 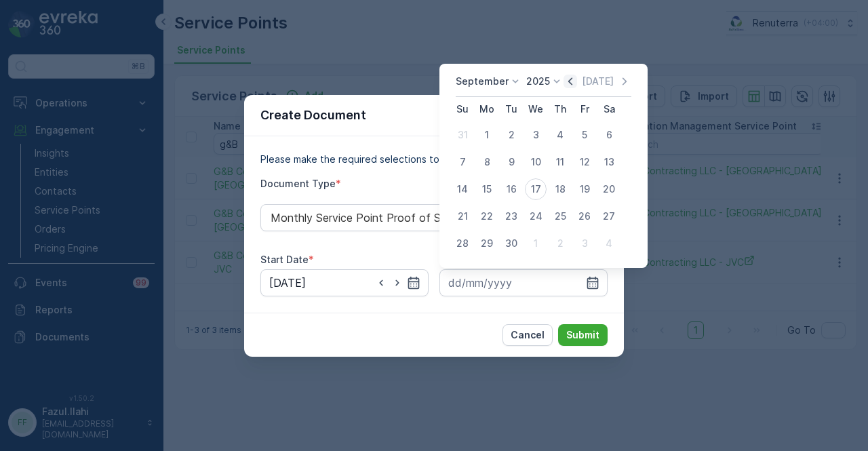 I want to click on th: Thursday, so click(x=560, y=109).